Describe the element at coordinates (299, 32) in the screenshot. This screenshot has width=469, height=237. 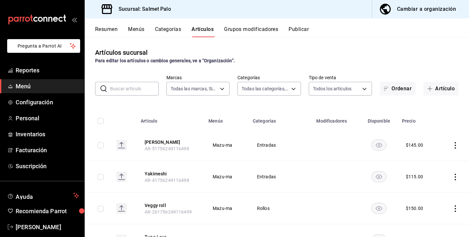
I see `button: Publicar` at that location.